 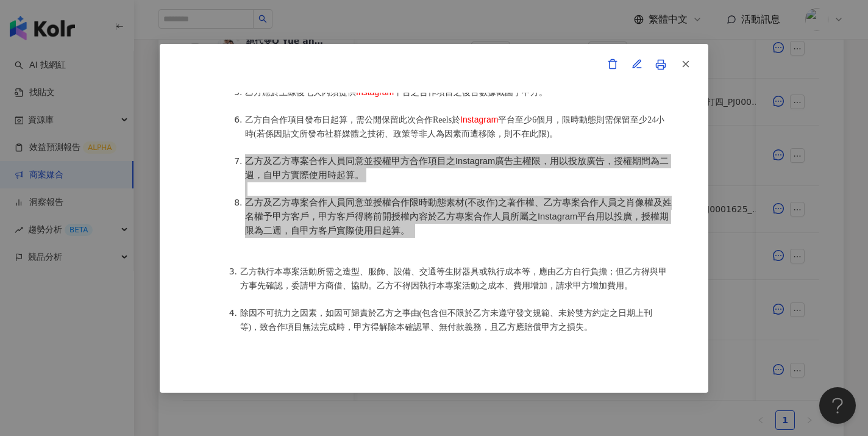 What do you see at coordinates (352, 120) in the screenshot?
I see `span: 乙方自合作項目發布日起算，需公開保留此次合作Reels於` at bounding box center [352, 120].